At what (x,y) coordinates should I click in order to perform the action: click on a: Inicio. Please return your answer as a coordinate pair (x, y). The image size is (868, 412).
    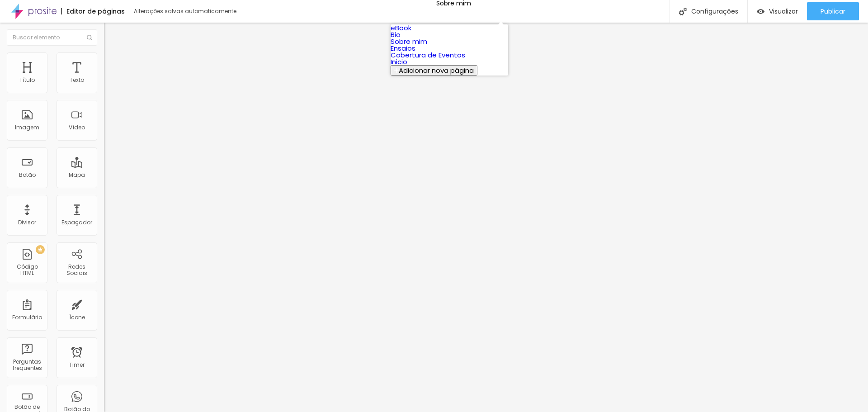
    Looking at the image, I should click on (399, 62).